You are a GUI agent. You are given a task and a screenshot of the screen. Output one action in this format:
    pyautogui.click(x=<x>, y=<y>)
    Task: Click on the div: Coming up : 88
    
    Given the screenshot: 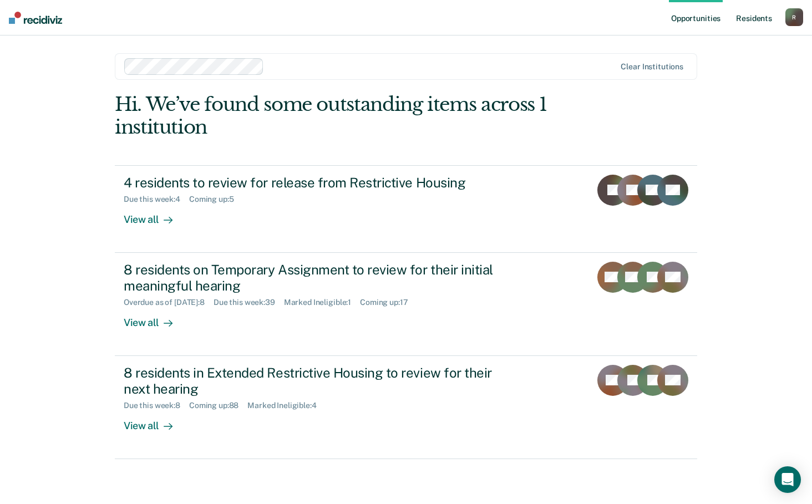 What is the action you would take?
    pyautogui.click(x=218, y=405)
    